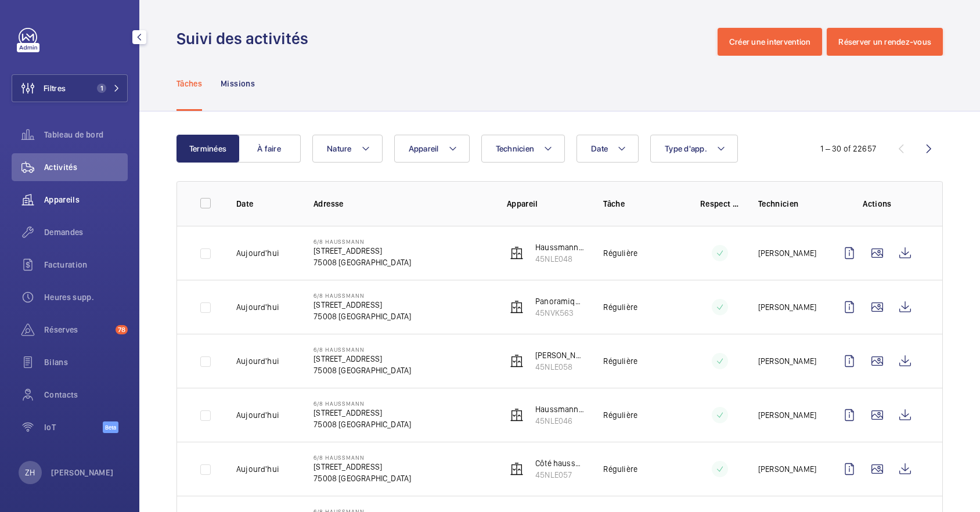  Describe the element at coordinates (121, 330) in the screenshot. I see `span: 78` at that location.